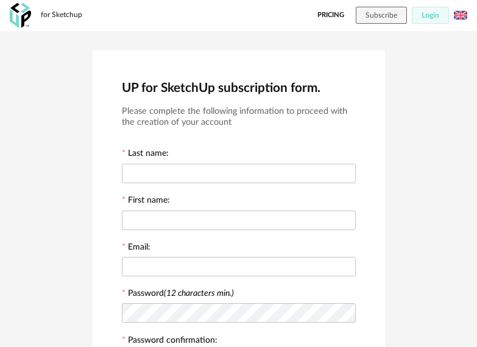 This screenshot has width=477, height=347. I want to click on span: Login, so click(430, 15).